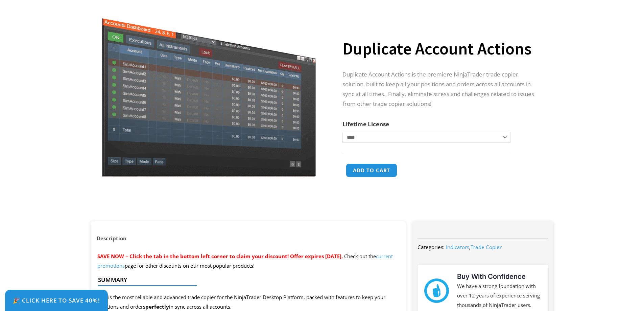 The image size is (644, 311). I want to click on a: Trade Copier, so click(486, 247).